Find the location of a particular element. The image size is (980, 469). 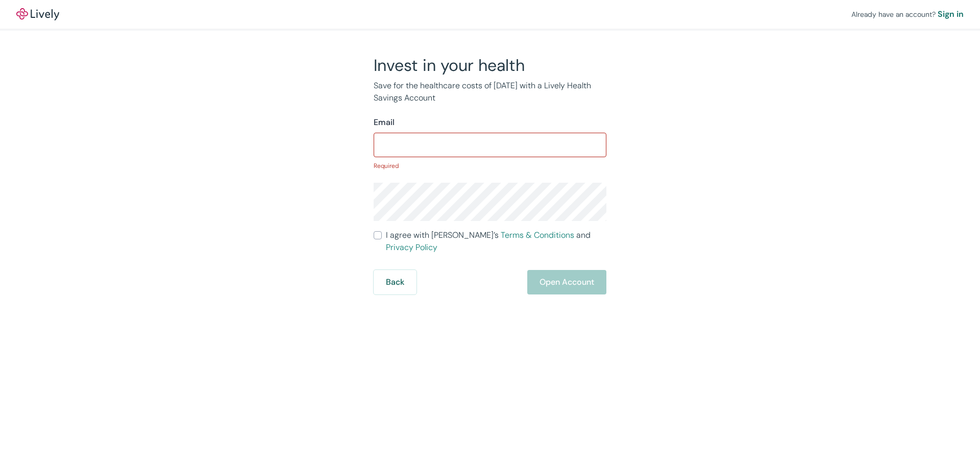

a: Terms & Conditions is located at coordinates (538, 235).